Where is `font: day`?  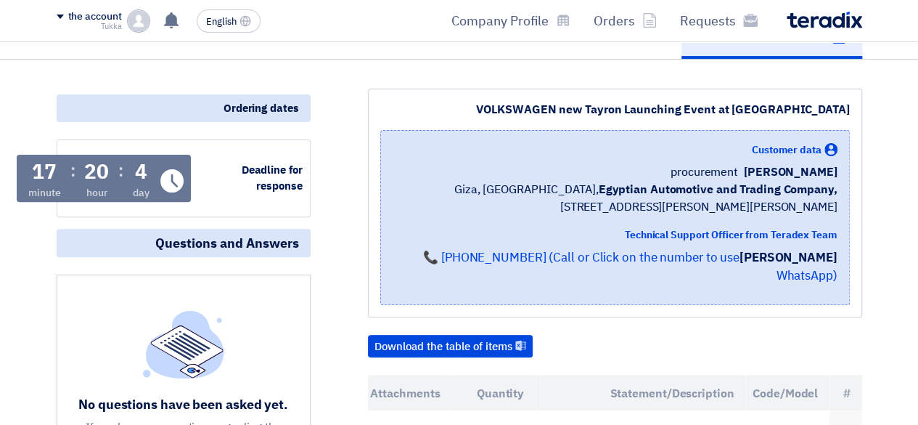 font: day is located at coordinates (141, 192).